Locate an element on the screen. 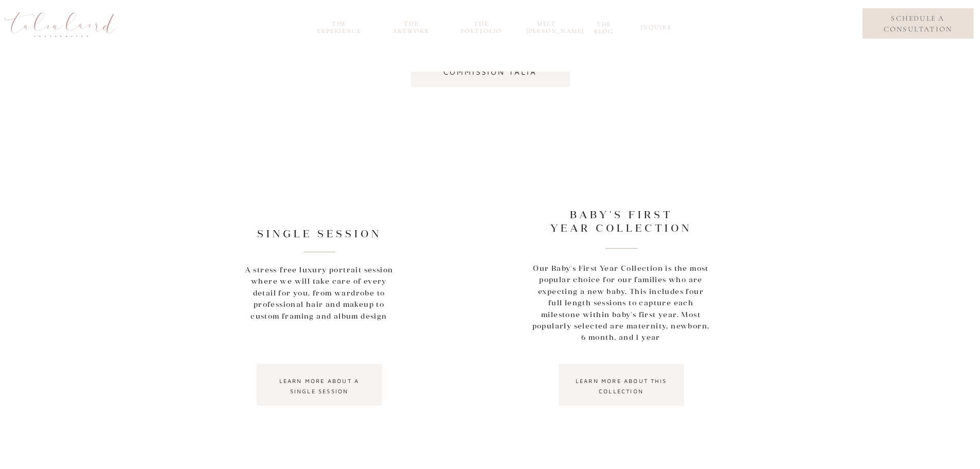 The height and width of the screenshot is (469, 980). nav: the experience is located at coordinates (339, 26).